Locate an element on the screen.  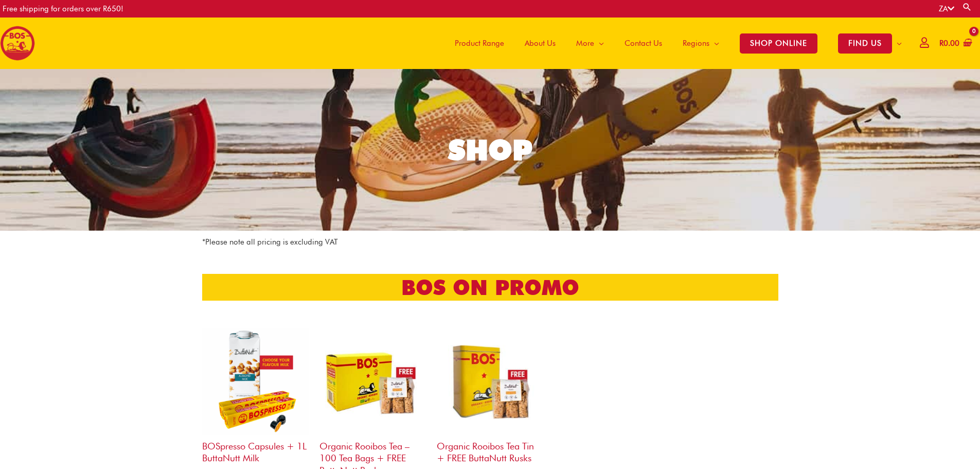
img: organic rooibos tea tin is located at coordinates (490, 382).